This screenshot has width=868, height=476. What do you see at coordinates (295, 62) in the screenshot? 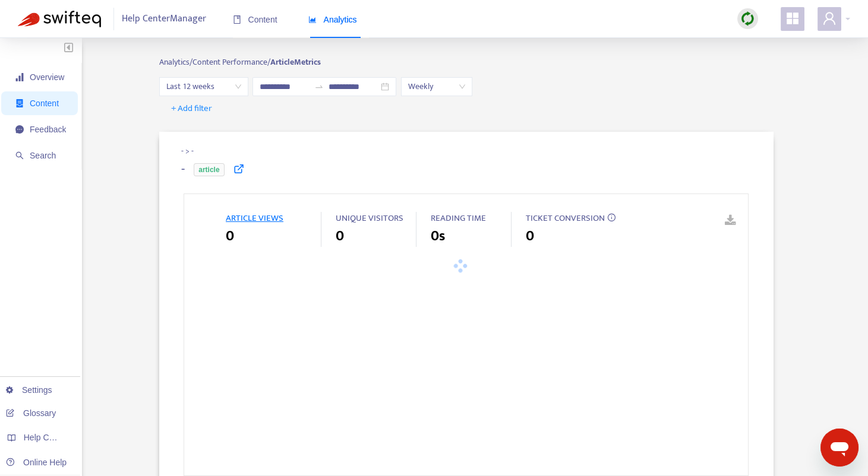
I see `strong: Article Metrics` at bounding box center [295, 62].